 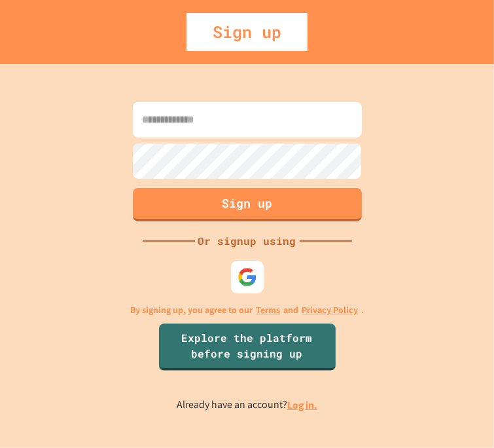 What do you see at coordinates (247, 204) in the screenshot?
I see `button: Sign up` at bounding box center [247, 204].